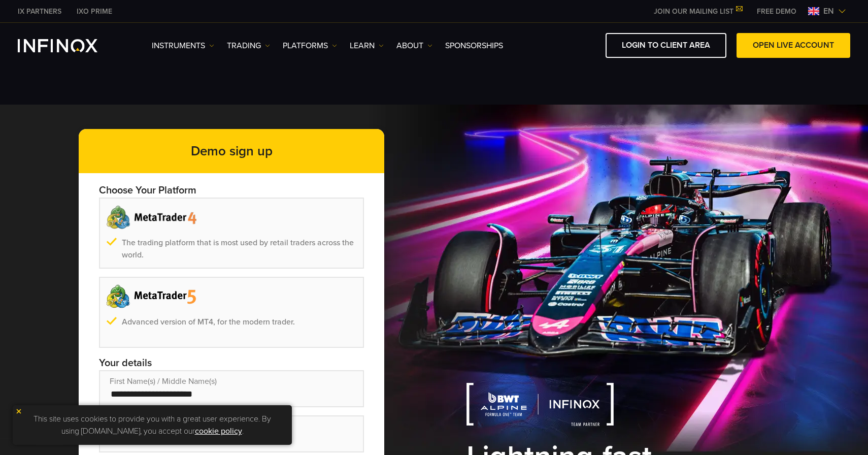 The height and width of the screenshot is (455, 868). What do you see at coordinates (309, 46) in the screenshot?
I see `a: PLATFORMS` at bounding box center [309, 46].